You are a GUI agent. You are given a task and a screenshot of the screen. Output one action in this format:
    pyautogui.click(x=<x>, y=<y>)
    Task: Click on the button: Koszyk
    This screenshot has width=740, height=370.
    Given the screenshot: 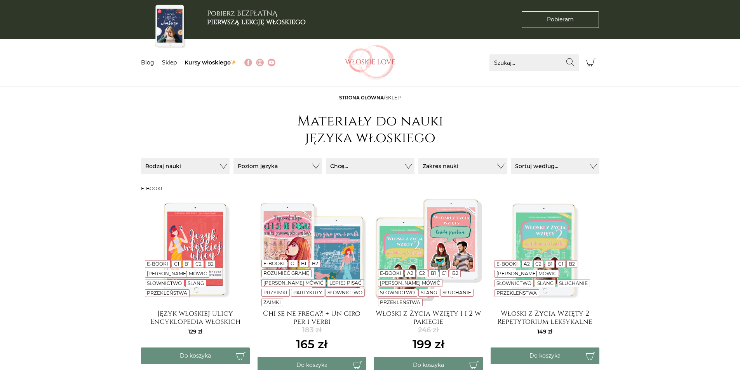 What is the action you would take?
    pyautogui.click(x=591, y=63)
    